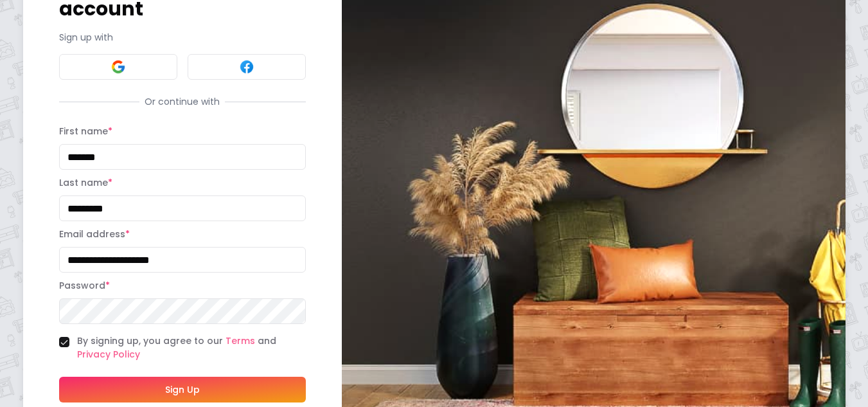 The height and width of the screenshot is (407, 868). I want to click on label: By signing up, you agree to our and, so click(192, 348).